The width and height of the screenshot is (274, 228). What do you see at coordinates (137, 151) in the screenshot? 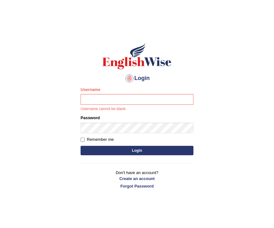
I see `button: Login` at bounding box center [137, 151].